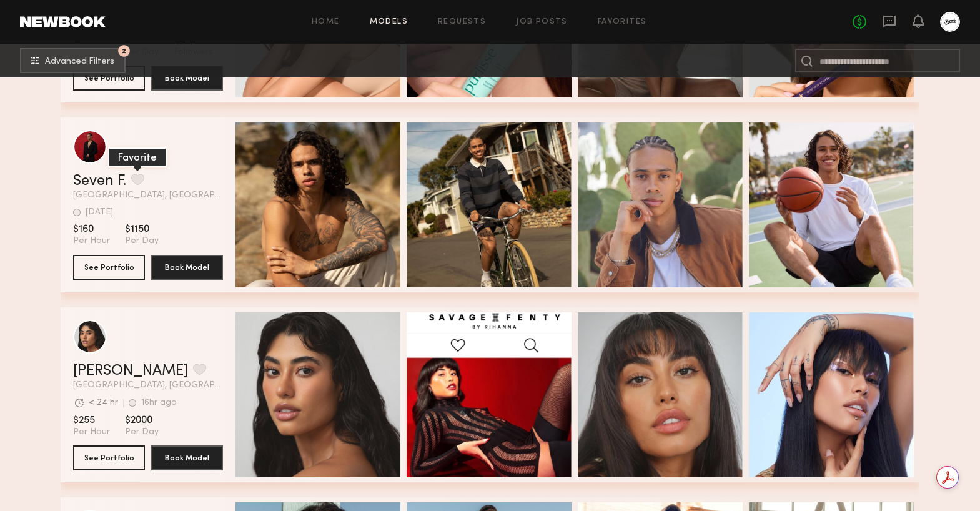  Describe the element at coordinates (124, 51) in the screenshot. I see `span: 2` at that location.